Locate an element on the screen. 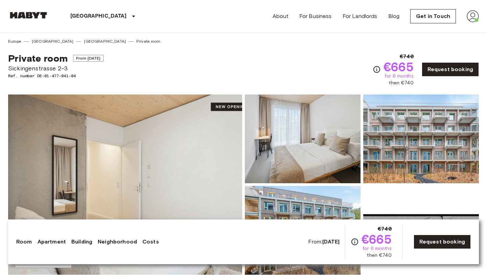 This screenshot has height=275, width=487. a: About is located at coordinates (280, 16).